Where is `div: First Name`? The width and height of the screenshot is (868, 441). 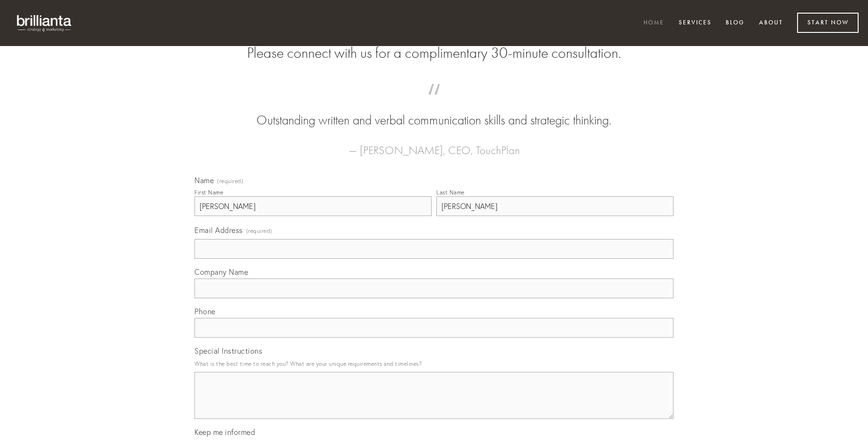 div: First Name is located at coordinates (208, 192).